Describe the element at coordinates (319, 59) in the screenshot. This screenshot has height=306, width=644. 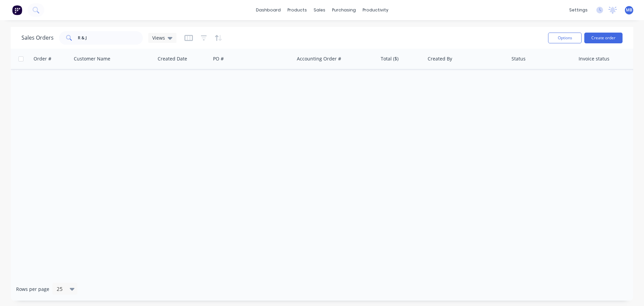
I see `div: Accounting Order #` at that location.